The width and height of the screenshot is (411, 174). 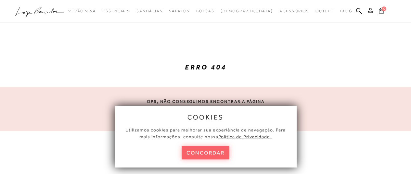 I want to click on span: Acessórios, so click(x=294, y=11).